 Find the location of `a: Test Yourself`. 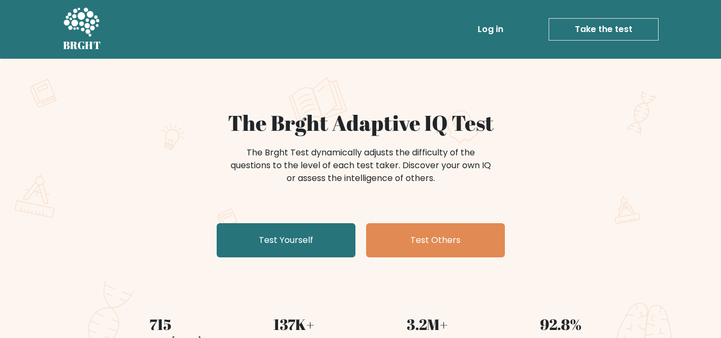

a: Test Yourself is located at coordinates (286, 240).